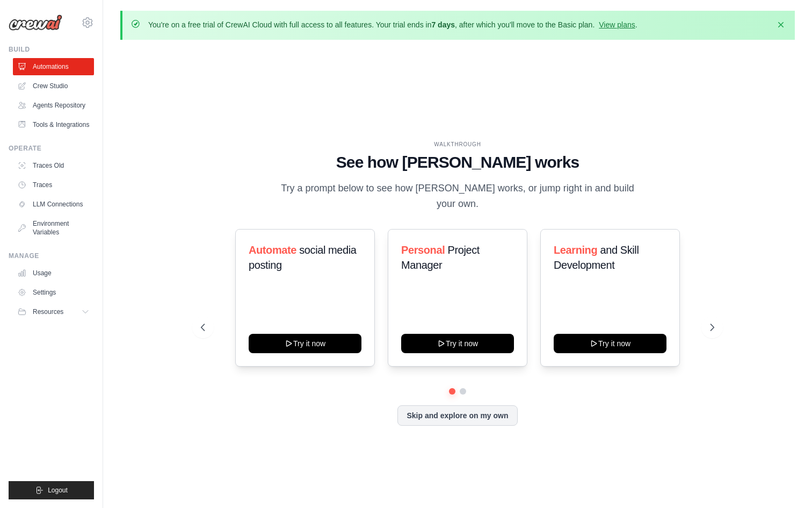  Describe the element at coordinates (58, 490) in the screenshot. I see `span: Logout` at that location.